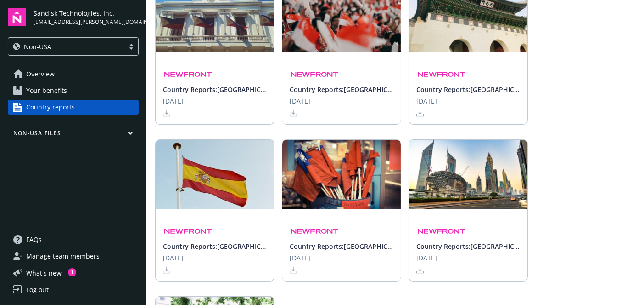  Describe the element at coordinates (50, 107) in the screenshot. I see `span: Country reports` at that location.